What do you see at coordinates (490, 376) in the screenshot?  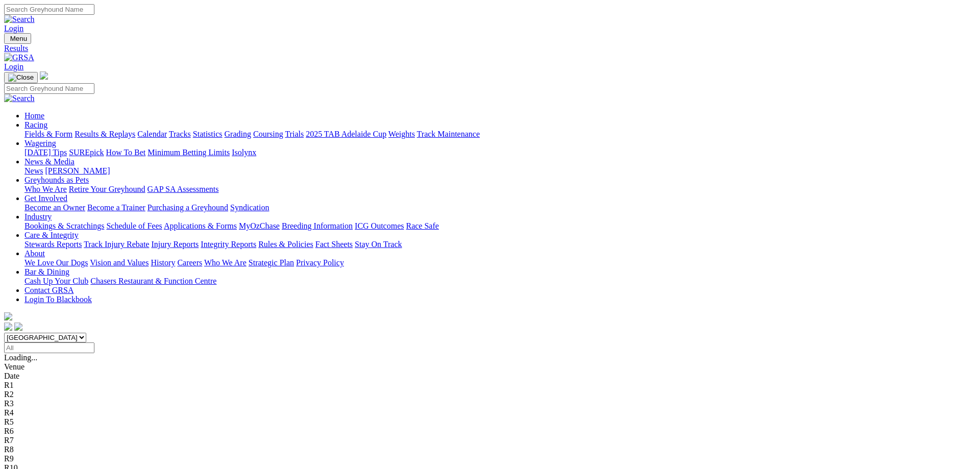 I see `div: Date` at bounding box center [490, 376].